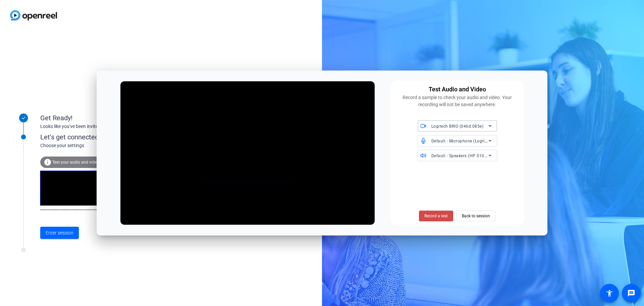 The image size is (644, 306). What do you see at coordinates (114, 137) in the screenshot?
I see `div: Let's get connected.` at bounding box center [114, 137].